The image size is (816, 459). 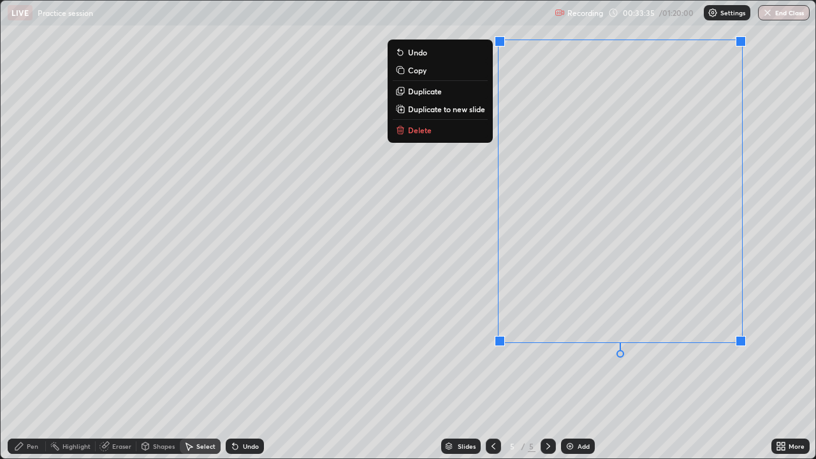 What do you see at coordinates (733, 13) in the screenshot?
I see `p: Settings` at bounding box center [733, 13].